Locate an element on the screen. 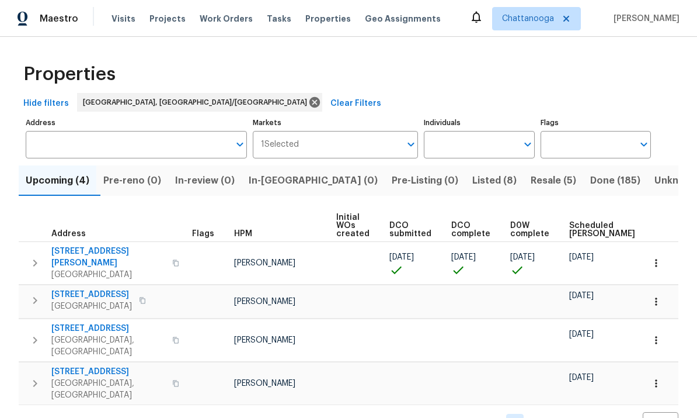  label: Flags is located at coordinates (596, 123).